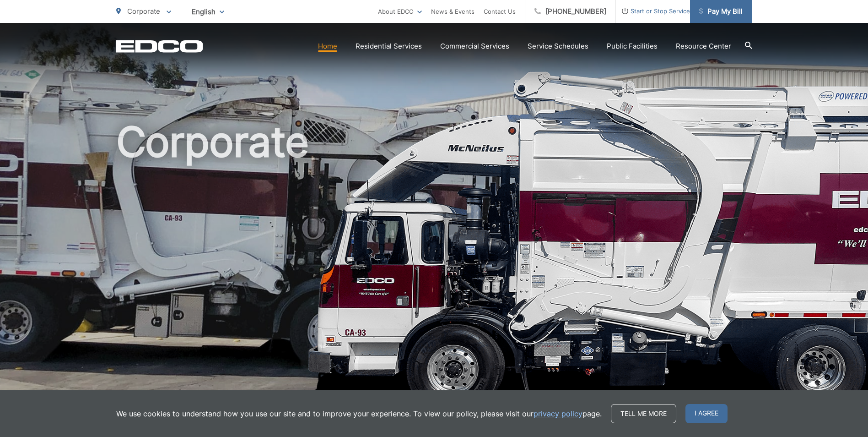  What do you see at coordinates (400, 12) in the screenshot?
I see `a: About EDCO` at bounding box center [400, 12].